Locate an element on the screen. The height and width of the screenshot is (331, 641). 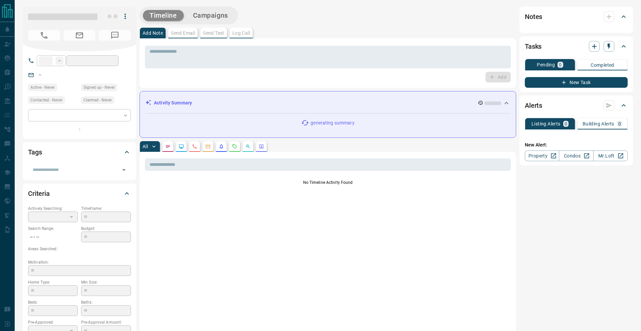
p: New Alert: is located at coordinates (577, 145).